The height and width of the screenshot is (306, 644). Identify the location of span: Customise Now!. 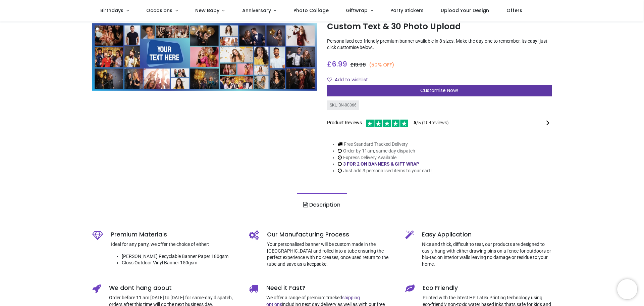
(439, 90).